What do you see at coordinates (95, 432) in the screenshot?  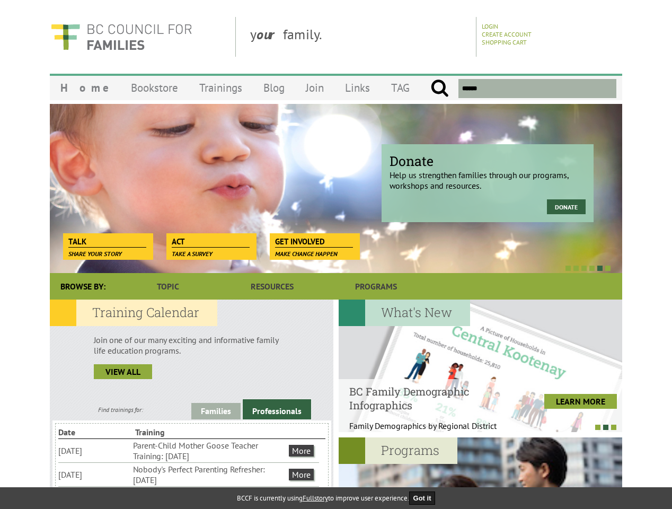 I see `li: Date` at bounding box center [95, 432].